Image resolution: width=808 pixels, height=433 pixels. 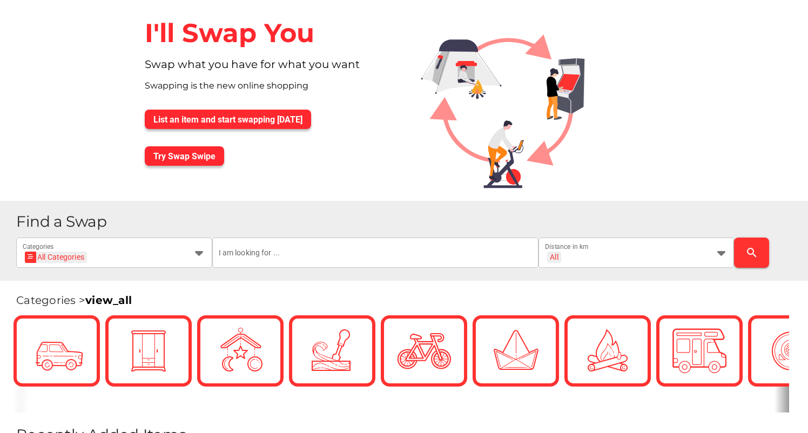 What do you see at coordinates (553, 257) in the screenshot?
I see `div: All` at bounding box center [553, 257].